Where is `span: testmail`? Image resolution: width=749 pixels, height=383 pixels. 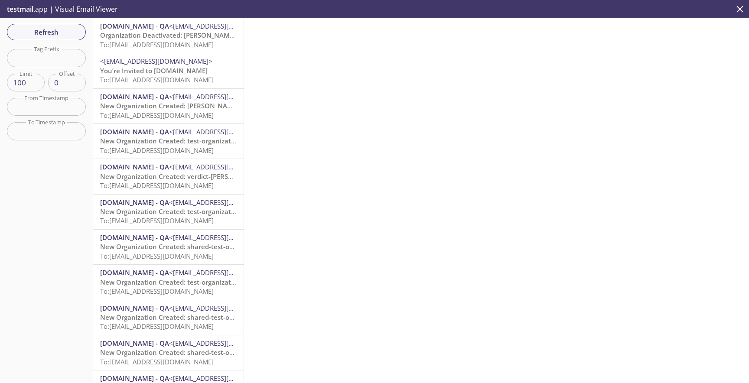 span: testmail is located at coordinates (20, 9).